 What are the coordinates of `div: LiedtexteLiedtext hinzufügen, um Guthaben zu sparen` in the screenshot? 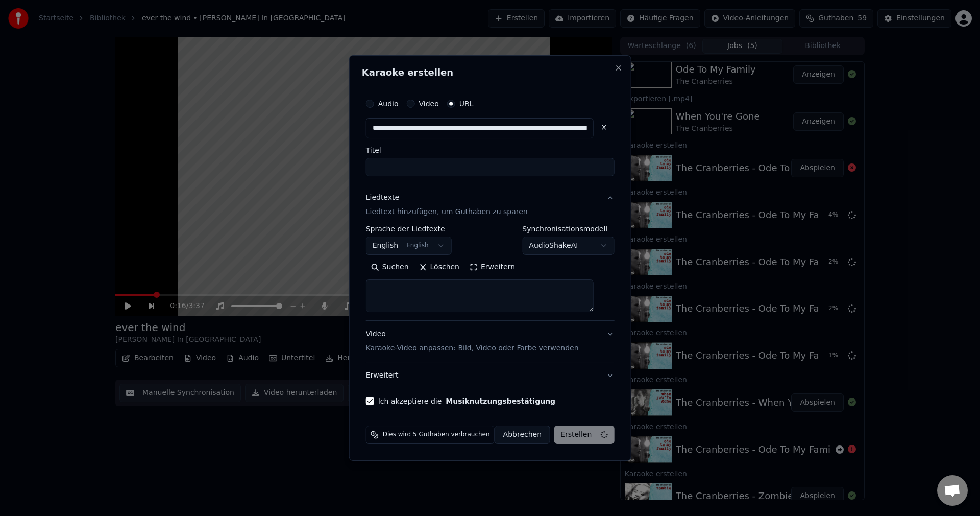 It's located at (490, 273).